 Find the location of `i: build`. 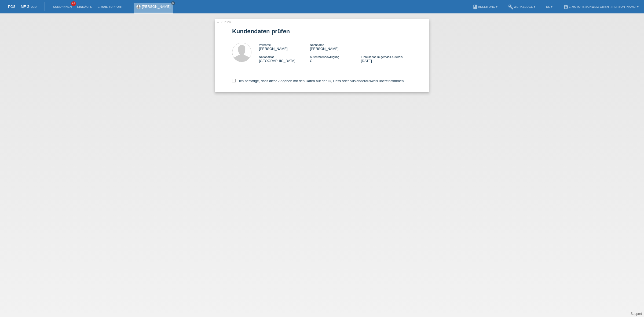

i: build is located at coordinates (511, 7).